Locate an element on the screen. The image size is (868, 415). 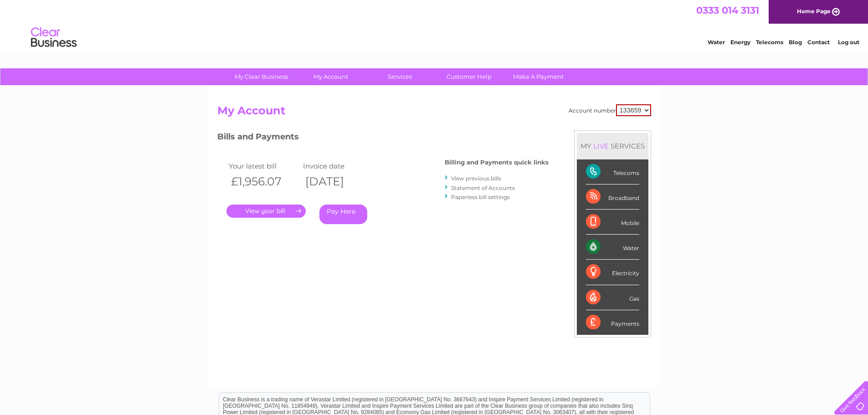
a: Services is located at coordinates (400, 76).